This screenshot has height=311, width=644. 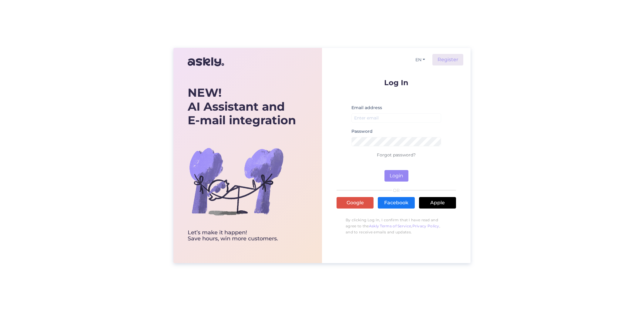 What do you see at coordinates (362, 131) in the screenshot?
I see `label: Password` at bounding box center [362, 131].